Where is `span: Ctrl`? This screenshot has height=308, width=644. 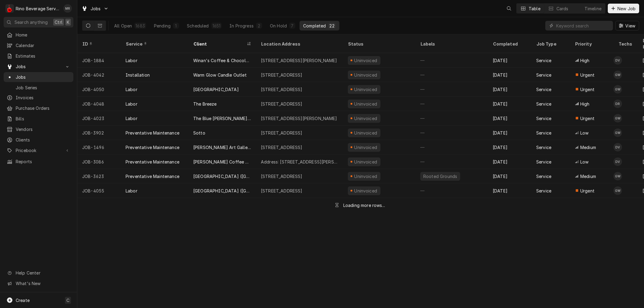 span: Ctrl is located at coordinates (58, 22).